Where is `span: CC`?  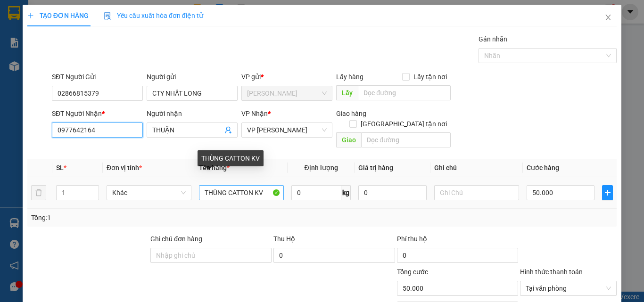 span: CC is located at coordinates (94, 64).